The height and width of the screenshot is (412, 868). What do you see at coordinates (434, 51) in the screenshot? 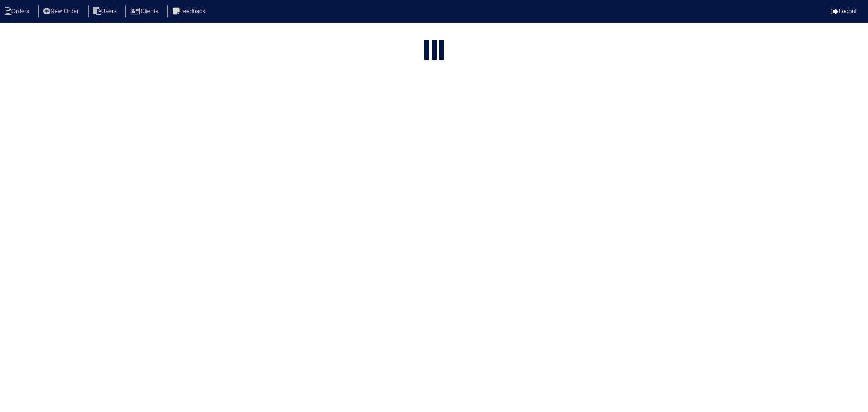
I see `div: loading...` at bounding box center [434, 51].